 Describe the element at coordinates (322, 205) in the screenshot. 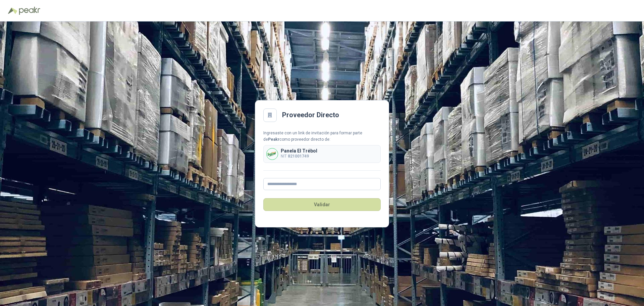

I see `button: Validar` at that location.